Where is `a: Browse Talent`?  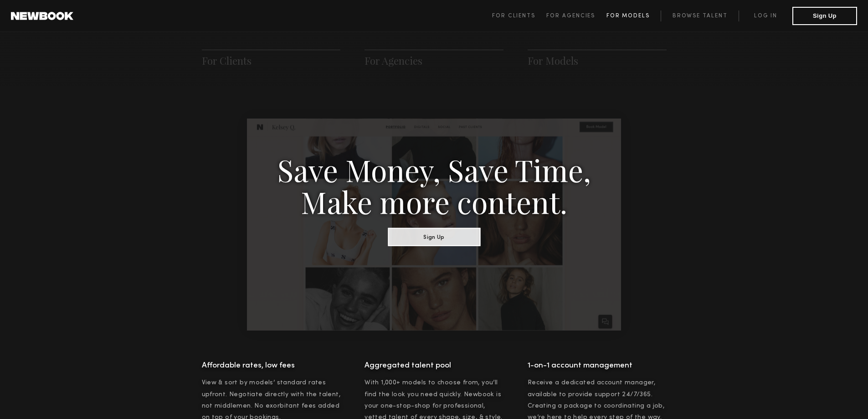 a: Browse Talent is located at coordinates (700, 16).